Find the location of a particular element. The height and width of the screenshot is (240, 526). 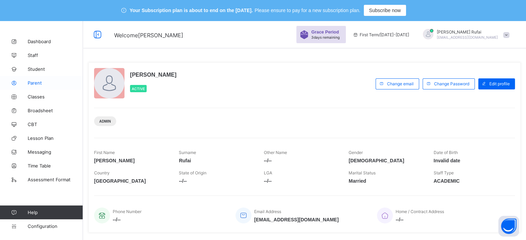

span: Broadsheet is located at coordinates (55, 111).